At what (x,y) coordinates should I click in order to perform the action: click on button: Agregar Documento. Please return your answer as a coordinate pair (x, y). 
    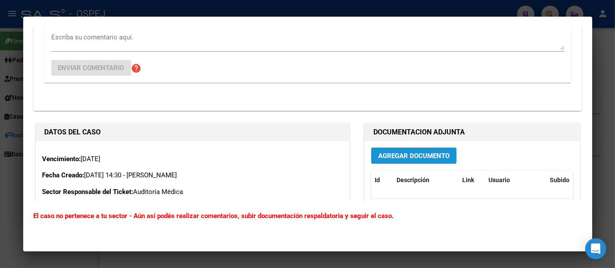
    Looking at the image, I should click on (414, 155).